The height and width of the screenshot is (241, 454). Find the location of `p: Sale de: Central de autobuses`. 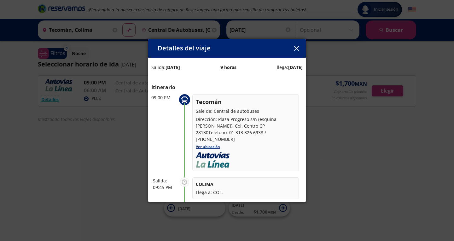

p: Sale de: Central de autobuses is located at coordinates (246, 111).